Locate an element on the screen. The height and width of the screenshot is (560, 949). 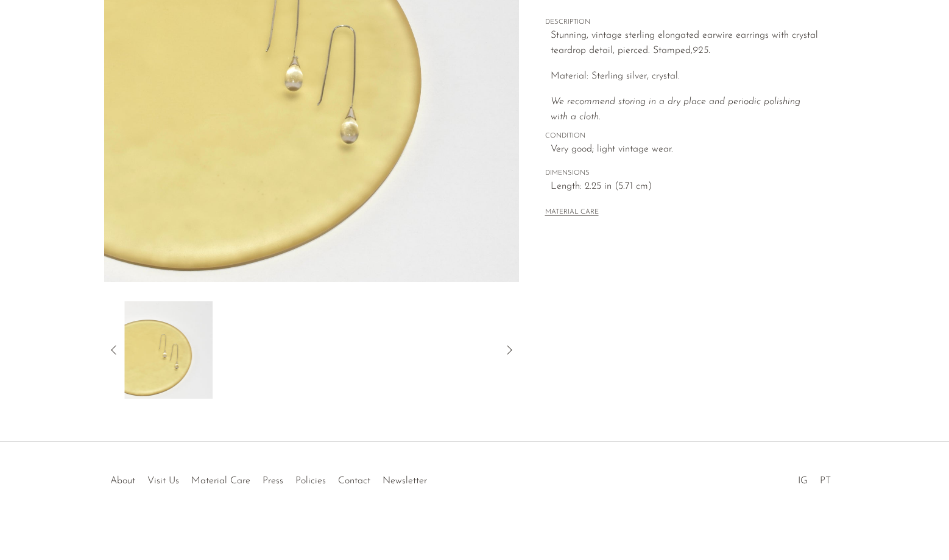
ul: Quick links is located at coordinates (269, 478).